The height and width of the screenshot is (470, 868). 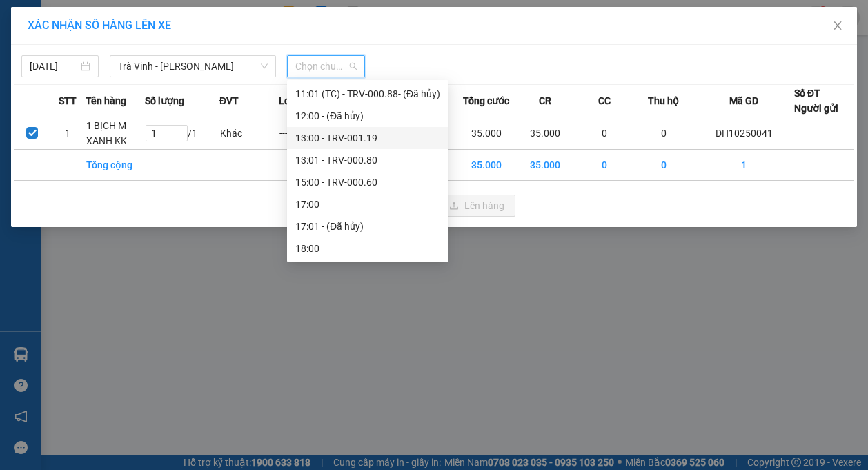 What do you see at coordinates (164, 101) in the screenshot?
I see `span: Số lượng` at bounding box center [164, 101].